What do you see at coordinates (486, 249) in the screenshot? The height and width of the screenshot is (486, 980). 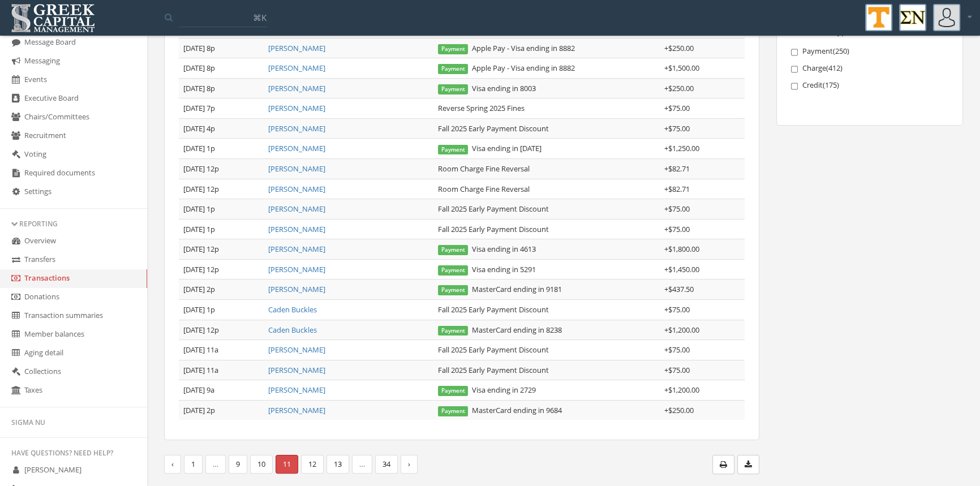 I see `span: Visa ending in 4613` at bounding box center [486, 249].